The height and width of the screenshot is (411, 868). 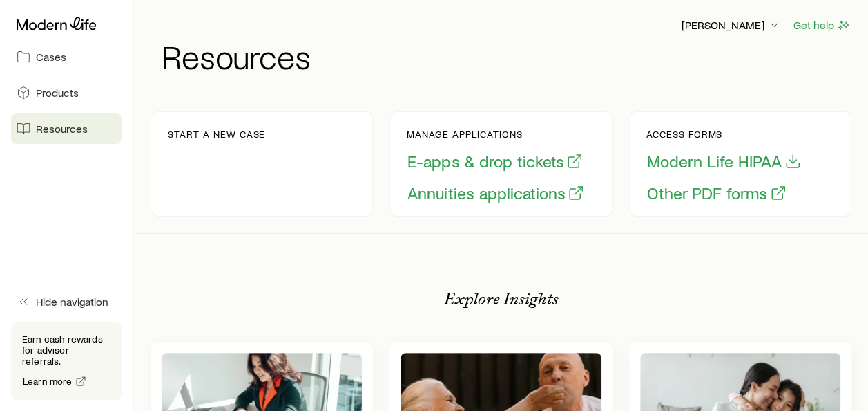 I want to click on button: Hide navigation, so click(x=67, y=301).